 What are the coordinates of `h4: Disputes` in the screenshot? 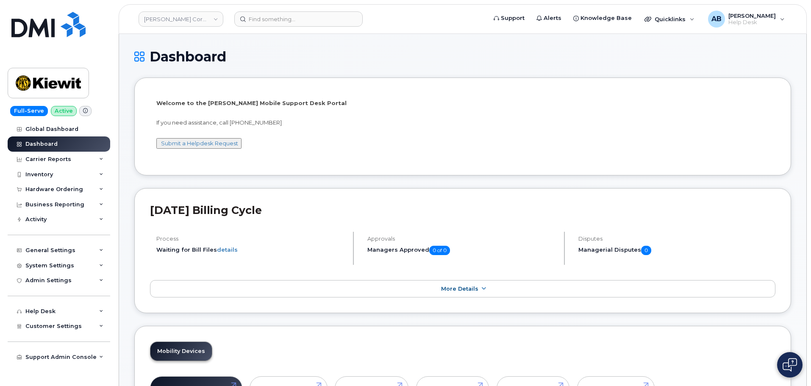 It's located at (677, 239).